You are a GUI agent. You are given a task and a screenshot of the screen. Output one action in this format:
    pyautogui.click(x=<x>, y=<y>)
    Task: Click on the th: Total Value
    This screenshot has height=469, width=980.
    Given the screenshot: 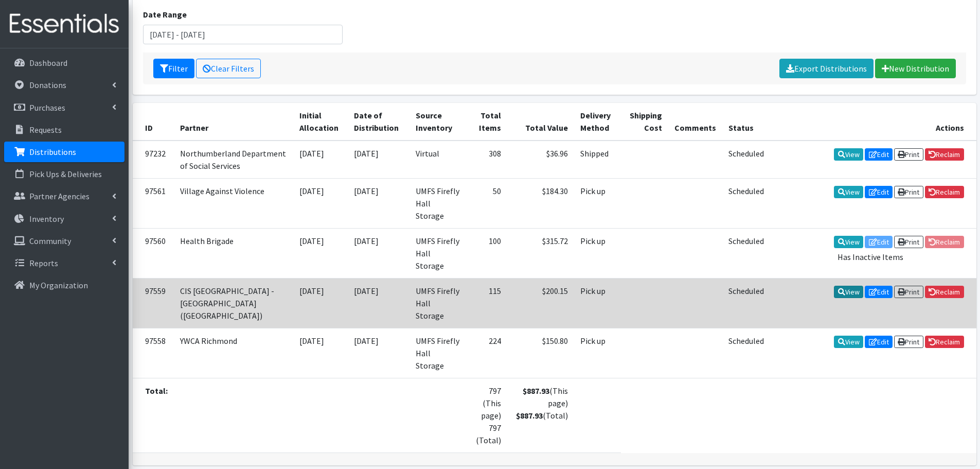 What is the action you would take?
    pyautogui.click(x=540, y=121)
    